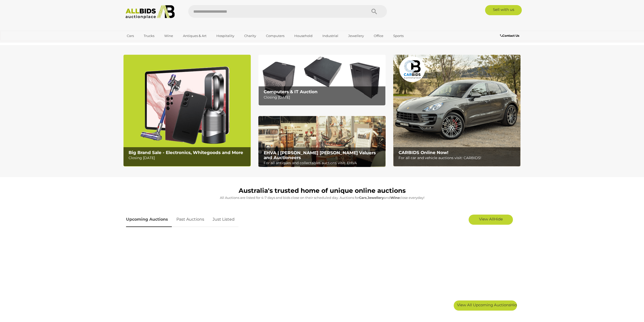 The width and height of the screenshot is (644, 322). Describe the element at coordinates (490, 220) in the screenshot. I see `a: View AllHide` at that location.